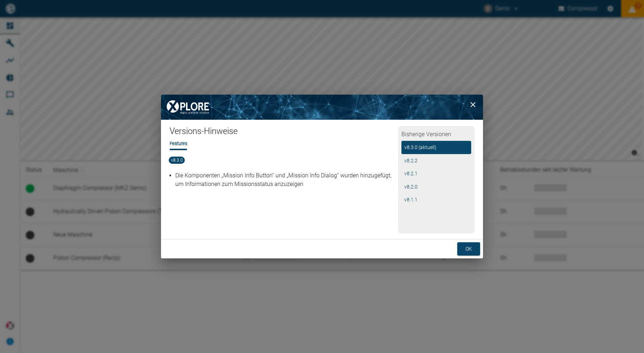 This screenshot has width=644, height=353. Describe the element at coordinates (177, 160) in the screenshot. I see `span: v8.3.0` at that location.